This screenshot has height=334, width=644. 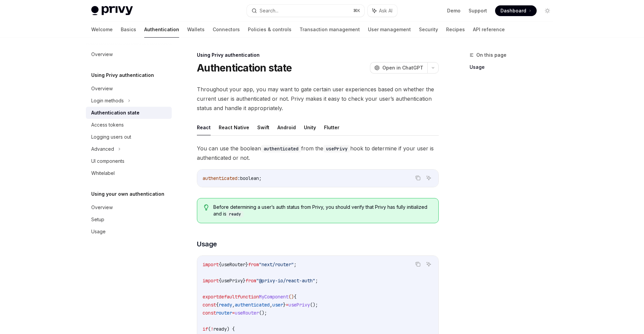 What do you see at coordinates (274, 296) in the screenshot?
I see `span: MyComponent` at bounding box center [274, 296].